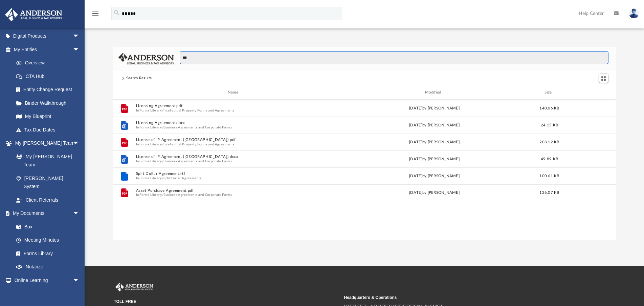 Image resolution: width=644 pixels, height=306 pixels. Describe the element at coordinates (95, 15) in the screenshot. I see `a: menu` at that location.